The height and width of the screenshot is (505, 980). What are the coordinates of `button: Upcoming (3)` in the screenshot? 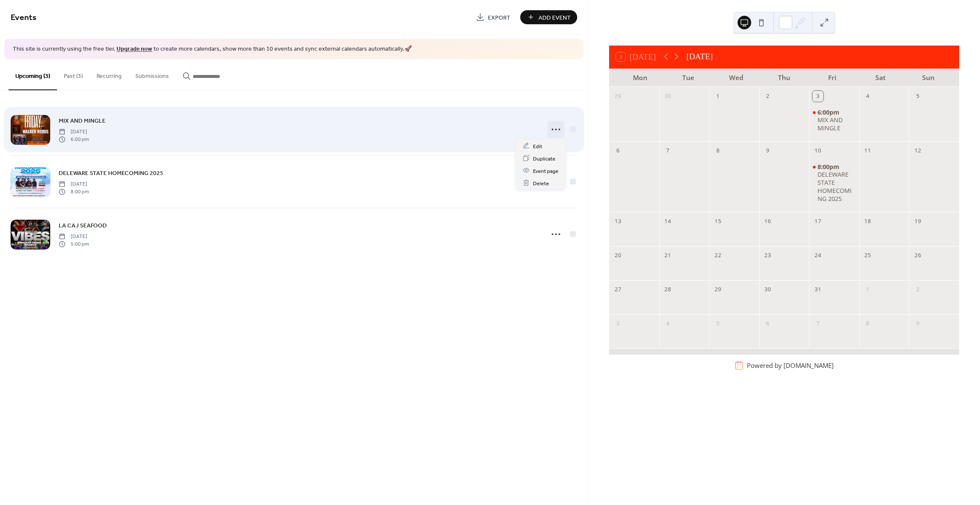 It's located at (32, 74).